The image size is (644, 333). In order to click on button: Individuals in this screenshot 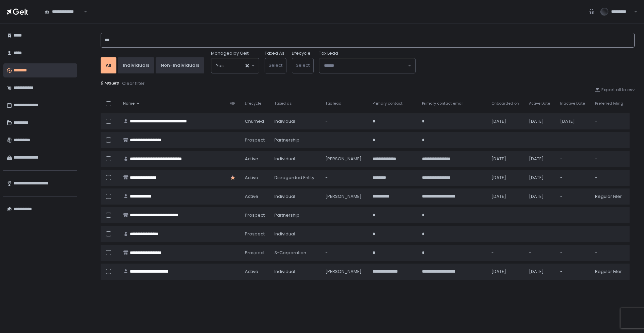, I will do `click(136, 65)`.